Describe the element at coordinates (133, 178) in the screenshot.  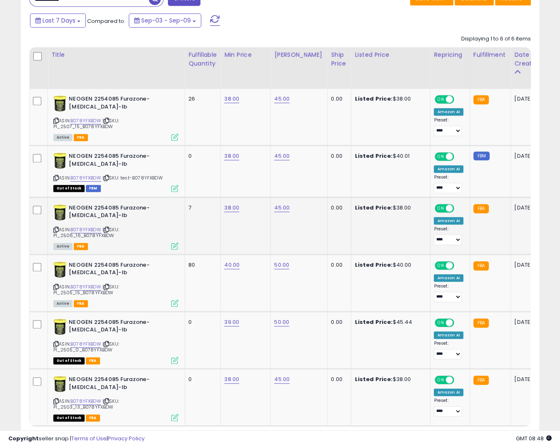
I see `span: | SKU: test-B078YFXBDW` at that location.